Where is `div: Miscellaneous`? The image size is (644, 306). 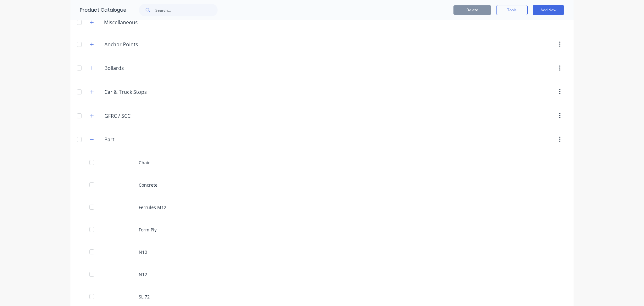
div: Miscellaneous is located at coordinates (121, 22).